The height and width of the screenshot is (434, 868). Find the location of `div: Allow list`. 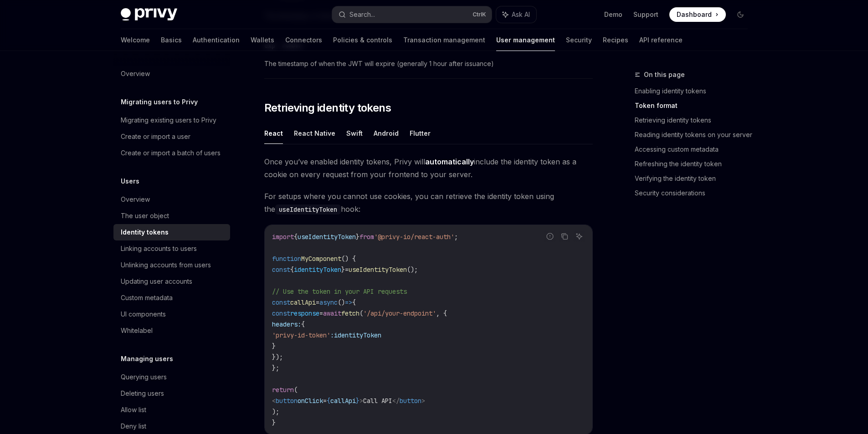

div: Allow list is located at coordinates (134, 410).